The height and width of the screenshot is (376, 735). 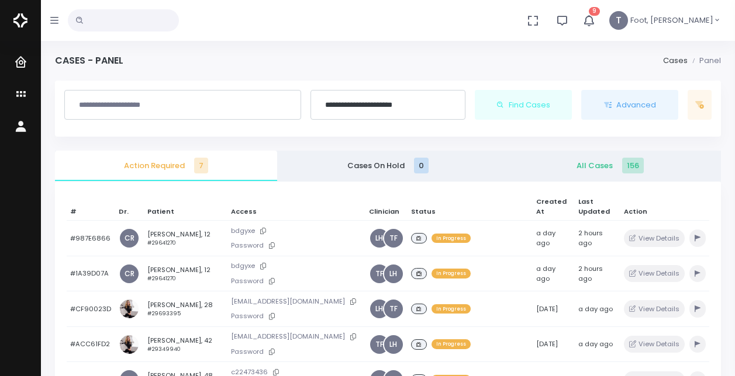 I want to click on span: 9, so click(x=594, y=11).